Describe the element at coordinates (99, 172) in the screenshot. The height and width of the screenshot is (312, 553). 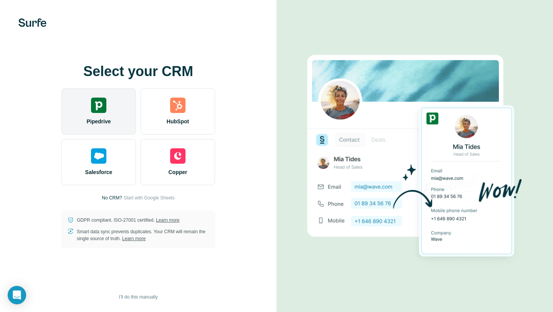
I see `span: Salesforce` at that location.